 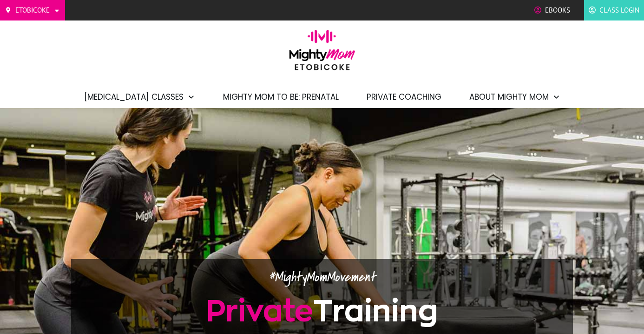 What do you see at coordinates (558, 10) in the screenshot?
I see `span: Ebooks` at bounding box center [558, 10].